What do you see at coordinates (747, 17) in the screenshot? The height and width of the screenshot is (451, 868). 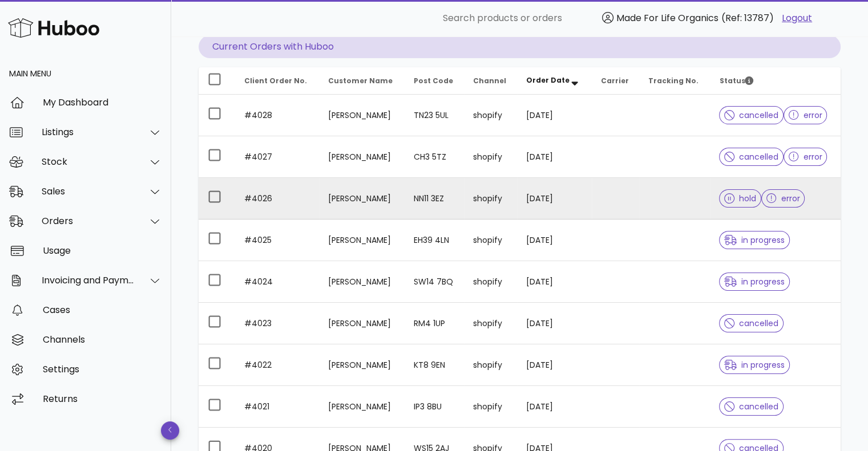 I see `span: (Ref: 13787)` at bounding box center [747, 17].